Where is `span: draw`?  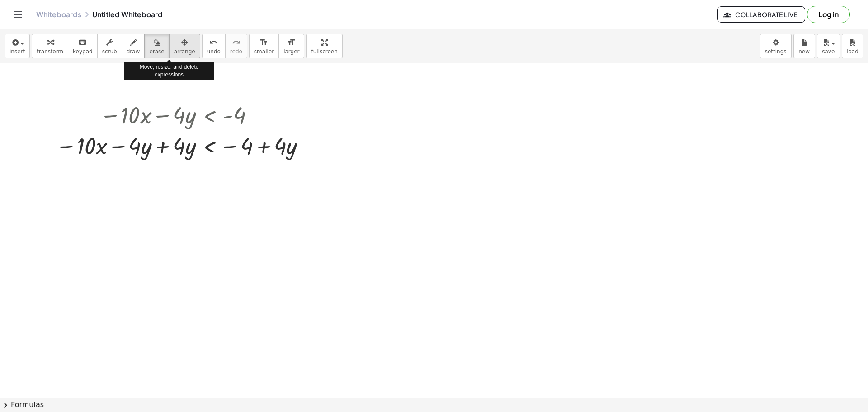 span: draw is located at coordinates (133, 52).